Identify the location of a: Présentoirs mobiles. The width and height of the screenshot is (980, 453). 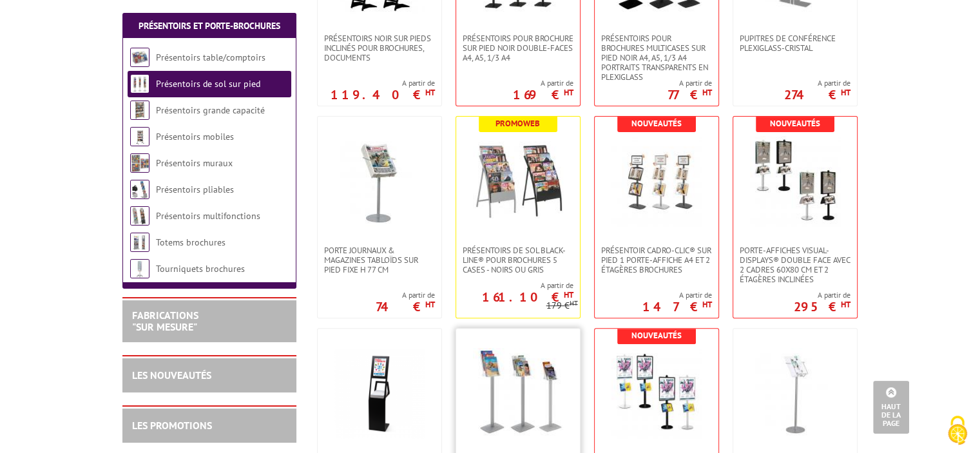
(194, 136).